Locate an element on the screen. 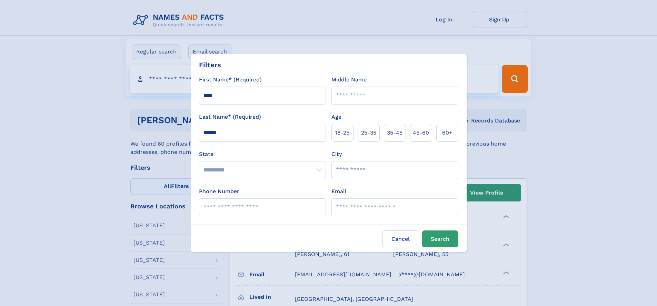 Image resolution: width=657 pixels, height=306 pixels. button: Search is located at coordinates (440, 239).